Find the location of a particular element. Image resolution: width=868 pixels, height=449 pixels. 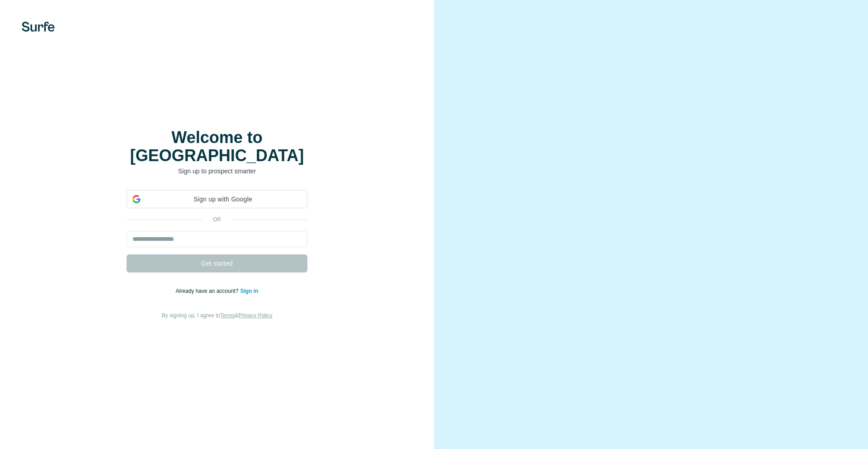

span: Already have an account? is located at coordinates (208, 291).